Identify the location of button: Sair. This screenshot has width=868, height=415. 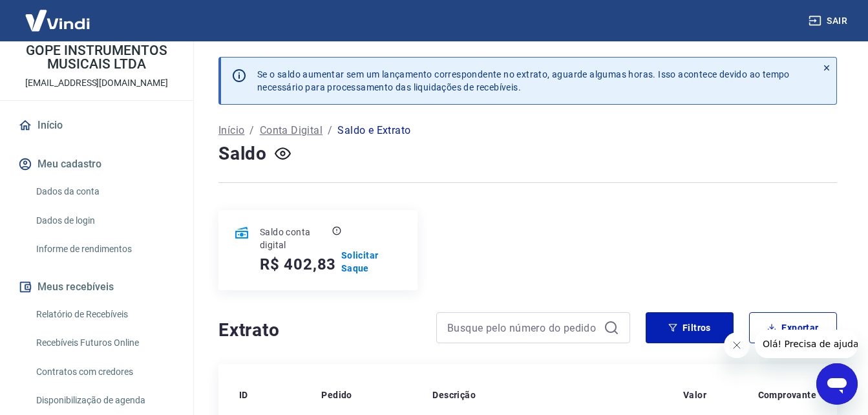
(830, 21).